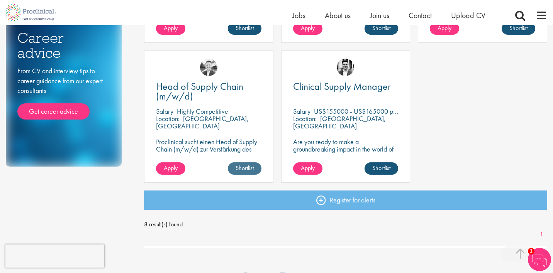 This screenshot has height=273, width=553. Describe the element at coordinates (531, 251) in the screenshot. I see `span: 1` at that location.